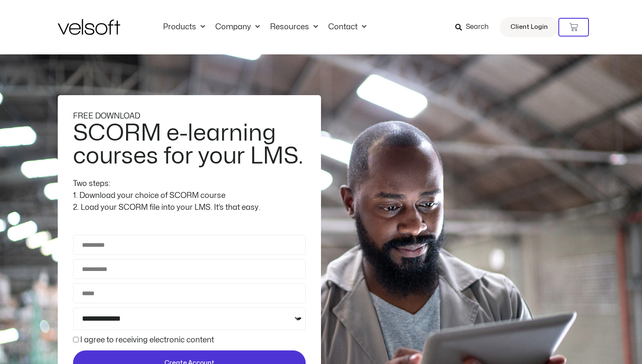 The width and height of the screenshot is (642, 364). Describe the element at coordinates (184, 27) in the screenshot. I see `a: ProductsMenu Toggle` at that location.